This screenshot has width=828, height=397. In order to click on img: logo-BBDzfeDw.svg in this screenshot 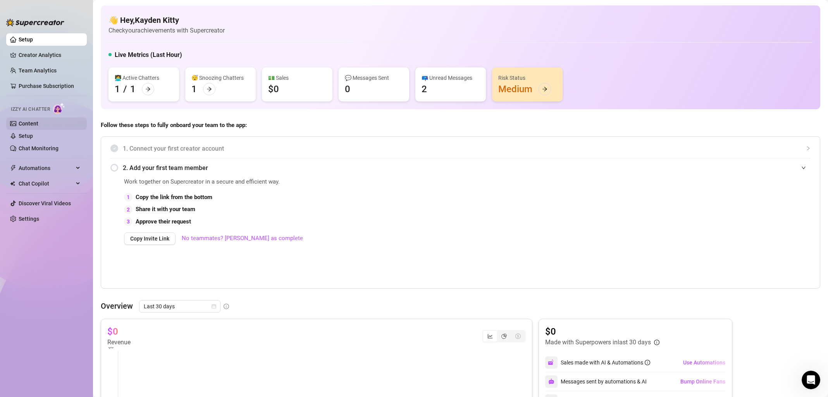, I will do `click(35, 22)`.